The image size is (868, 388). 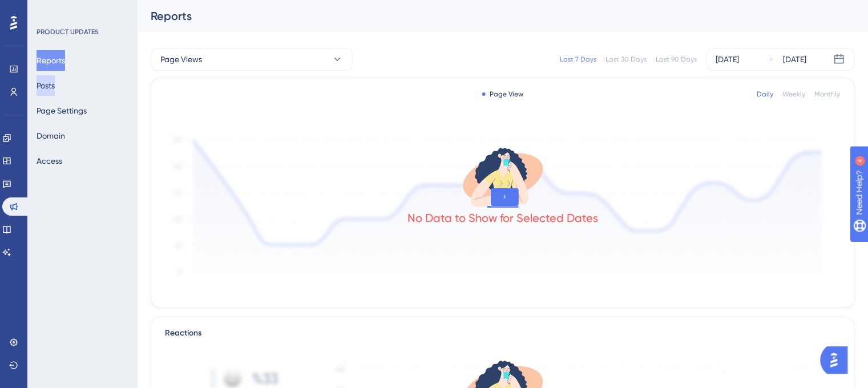 I want to click on div: PRODUCT UPDATES, so click(x=67, y=32).